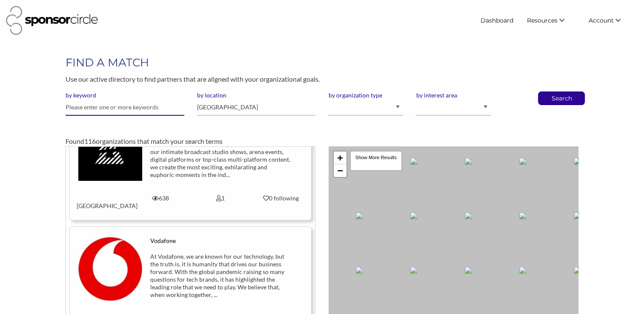 Image resolution: width=644 pixels, height=314 pixels. I want to click on li: Account, so click(611, 21).